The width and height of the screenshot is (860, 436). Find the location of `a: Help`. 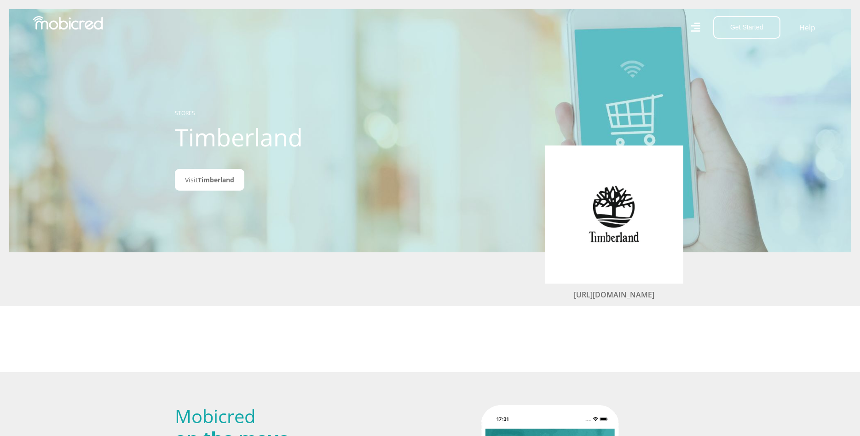

a: Help is located at coordinates (807, 28).